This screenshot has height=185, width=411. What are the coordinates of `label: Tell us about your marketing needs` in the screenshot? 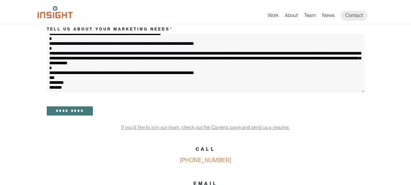 It's located at (110, 29).